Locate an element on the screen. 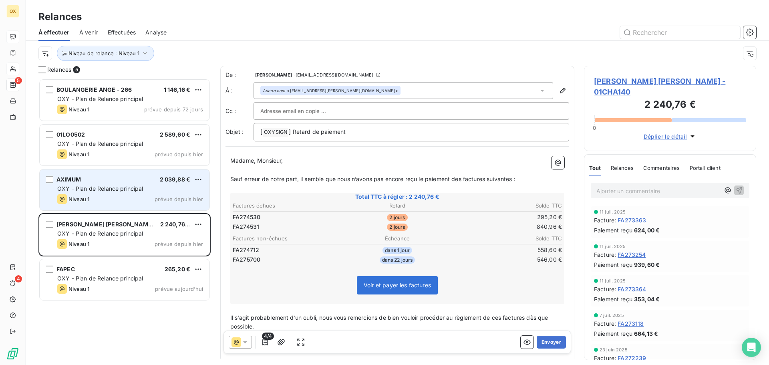 Image resolution: width=769 pixels, height=365 pixels. span: 624,00 € is located at coordinates (647, 230).